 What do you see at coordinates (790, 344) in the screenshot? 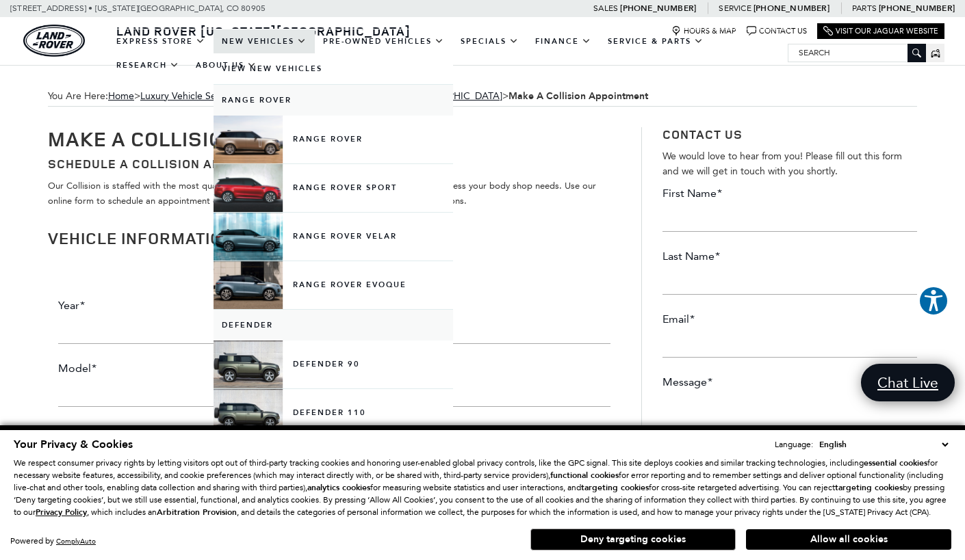
I see `input: Email*` at bounding box center [790, 344].